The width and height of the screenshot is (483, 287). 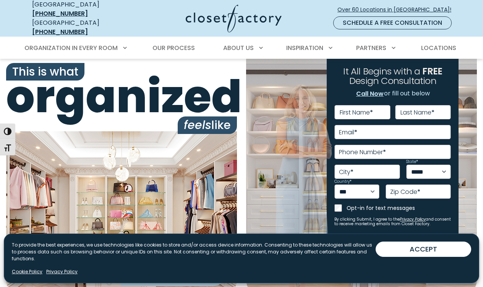 I want to click on span: Our Process, so click(x=174, y=48).